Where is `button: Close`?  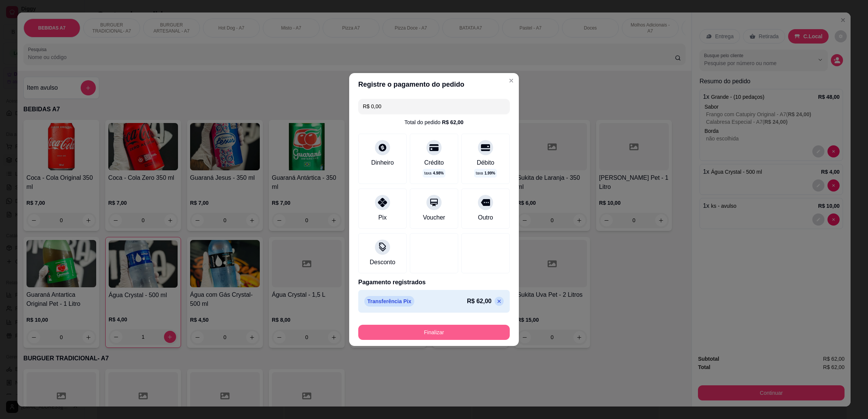
button: Close is located at coordinates (511, 81).